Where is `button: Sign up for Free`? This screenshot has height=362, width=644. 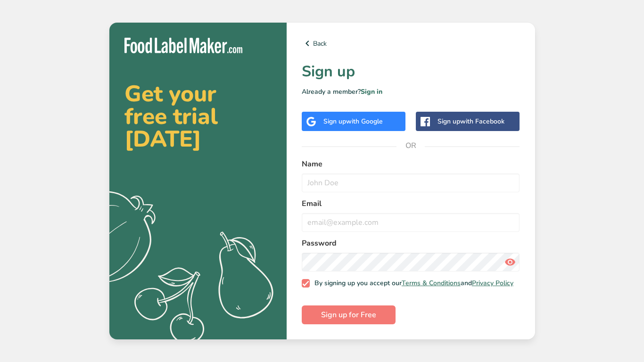
button: Sign up for Free is located at coordinates (348, 315).